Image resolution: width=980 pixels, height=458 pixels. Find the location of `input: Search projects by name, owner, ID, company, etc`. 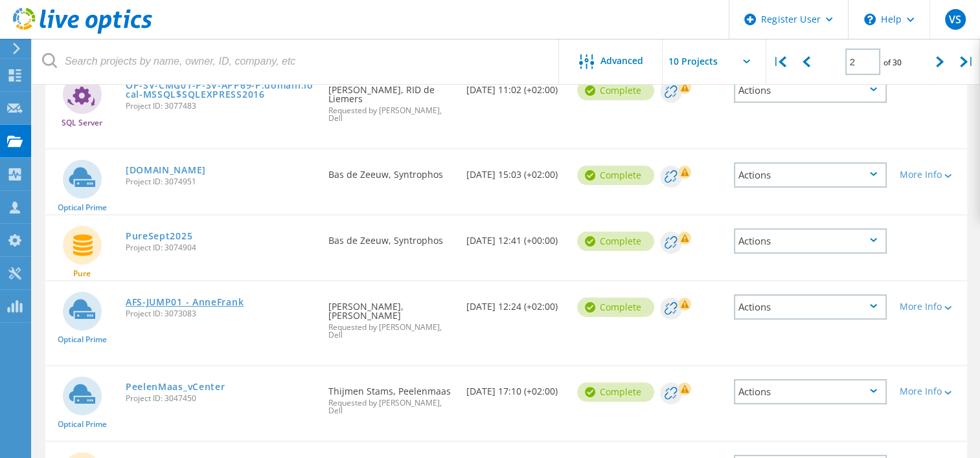

input: Search projects by name, owner, ID, company, etc is located at coordinates (296, 61).